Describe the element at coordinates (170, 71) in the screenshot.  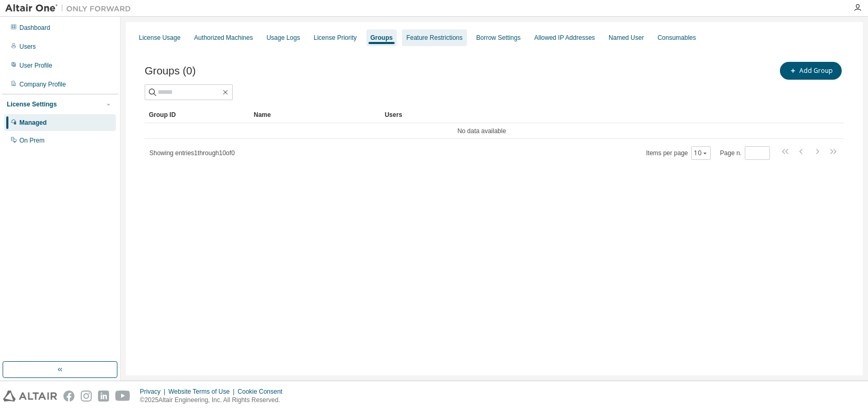
I see `span: Groups (0)` at that location.